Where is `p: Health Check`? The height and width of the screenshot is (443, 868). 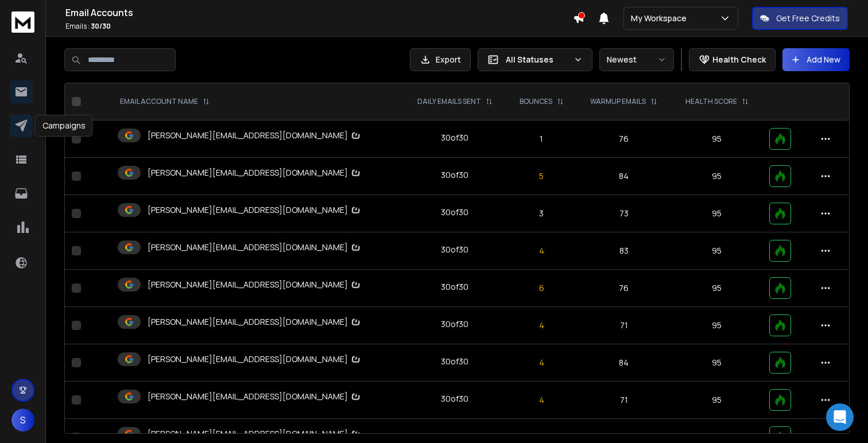
p: Health Check is located at coordinates (739, 60).